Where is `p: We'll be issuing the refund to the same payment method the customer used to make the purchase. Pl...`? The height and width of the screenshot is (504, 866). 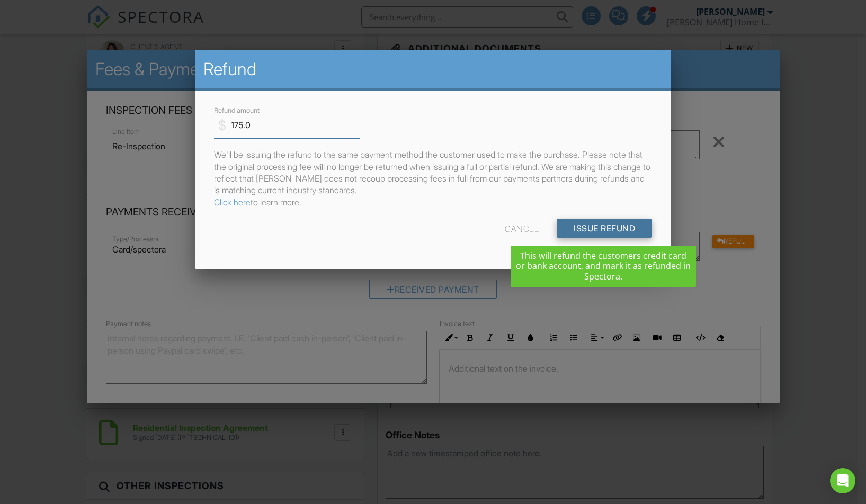
p: We'll be issuing the refund to the same payment method the customer used to make the purchase. Pl... is located at coordinates (433, 178).